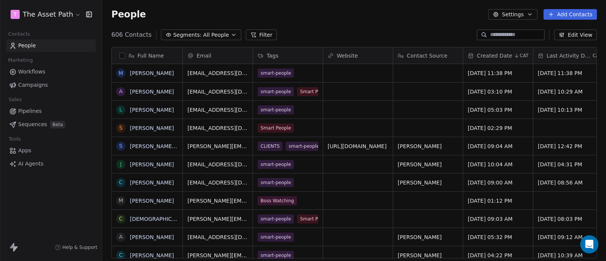 The image size is (606, 261). Describe the element at coordinates (277, 201) in the screenshot. I see `span: Boss Watching` at that location.